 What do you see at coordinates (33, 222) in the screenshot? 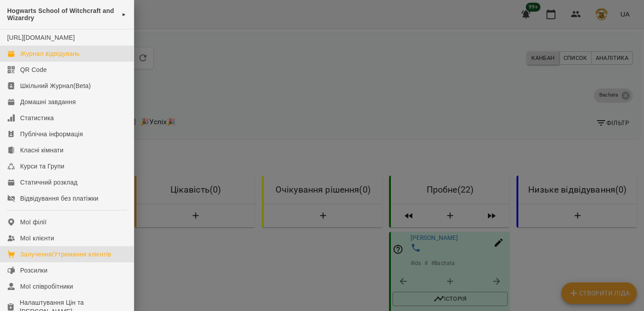
I see `div: Мої філії` at bounding box center [33, 222].